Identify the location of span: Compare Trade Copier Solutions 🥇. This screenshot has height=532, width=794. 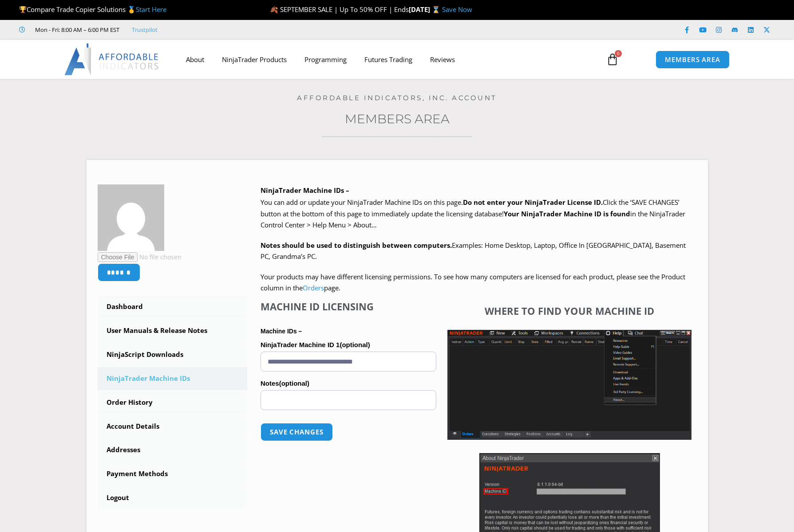
(93, 9).